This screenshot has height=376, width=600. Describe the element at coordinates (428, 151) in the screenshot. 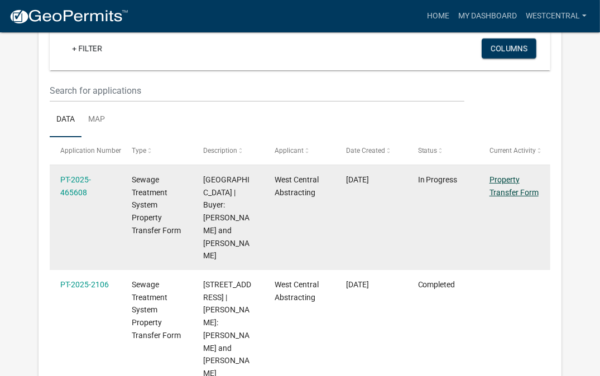

I see `span: Status` at that location.